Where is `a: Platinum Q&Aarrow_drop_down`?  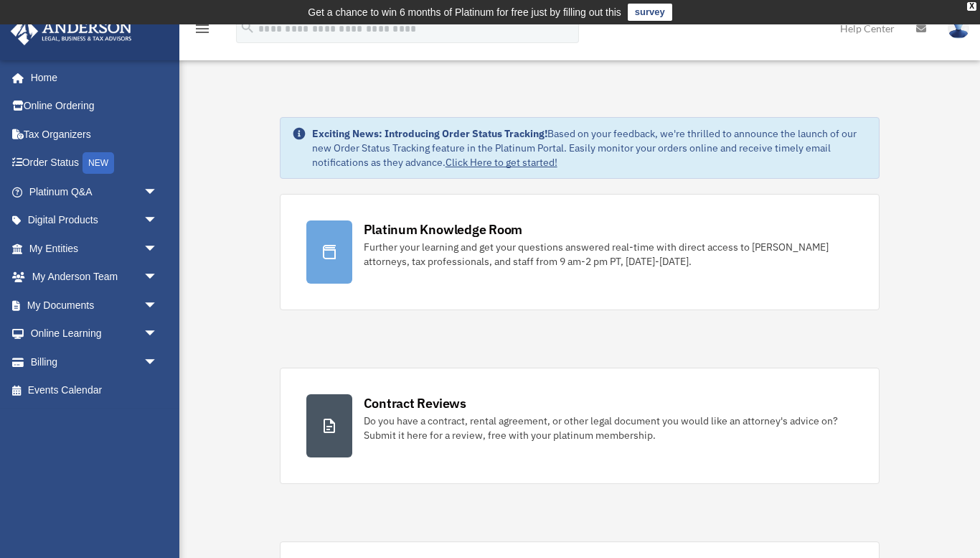 a: Platinum Q&Aarrow_drop_down is located at coordinates (95, 191).